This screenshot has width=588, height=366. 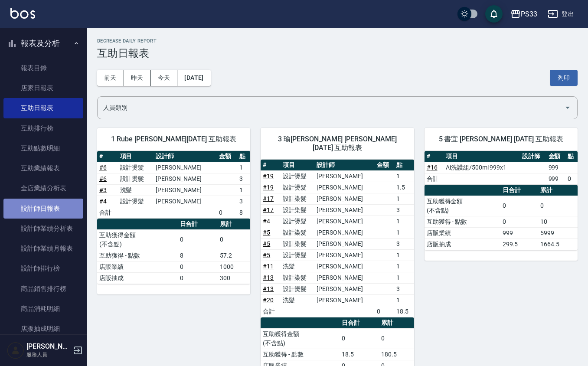 What do you see at coordinates (404, 187) in the screenshot?
I see `td: 1.5` at bounding box center [404, 187].